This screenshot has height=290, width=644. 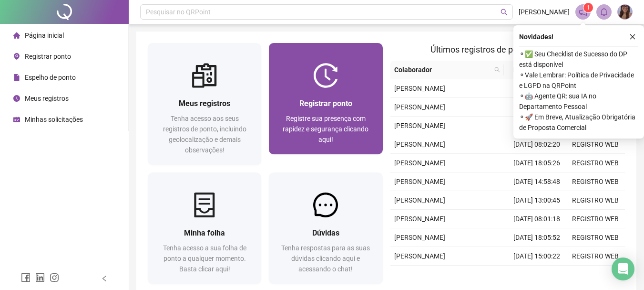 I want to click on span: environment, so click(x=17, y=56).